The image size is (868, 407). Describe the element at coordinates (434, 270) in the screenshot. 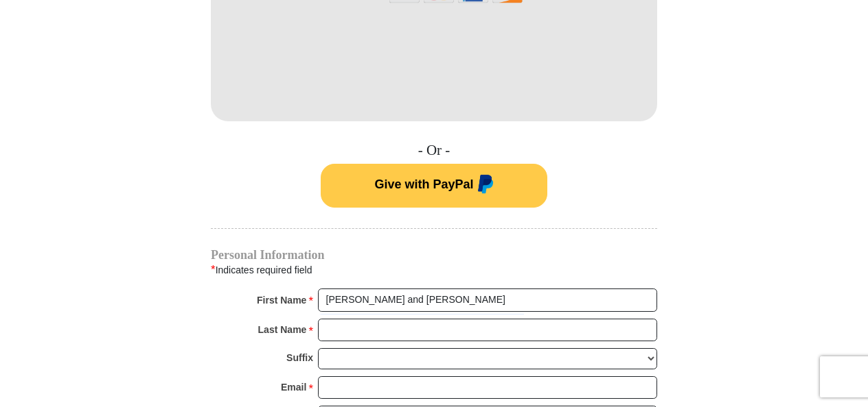

I see `div: Indicates required field` at that location.